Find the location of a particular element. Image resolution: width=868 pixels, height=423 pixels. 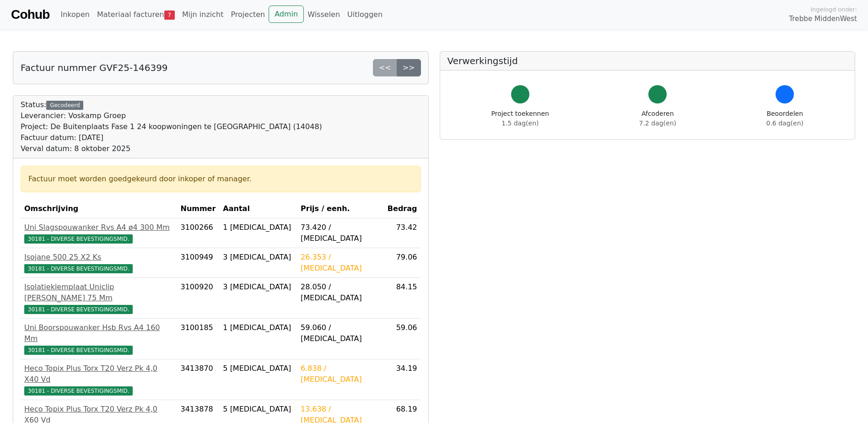

a: Admin is located at coordinates (286, 14).